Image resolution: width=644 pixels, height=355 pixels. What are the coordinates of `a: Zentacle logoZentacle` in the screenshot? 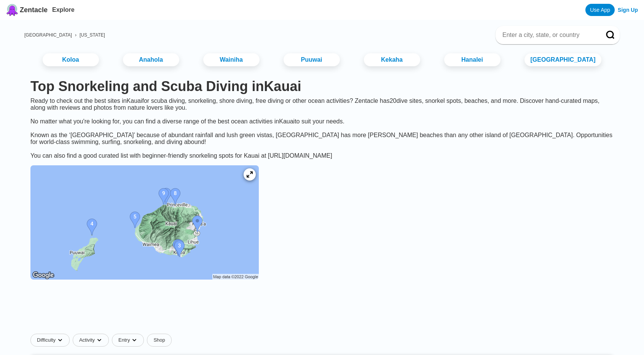 It's located at (27, 9).